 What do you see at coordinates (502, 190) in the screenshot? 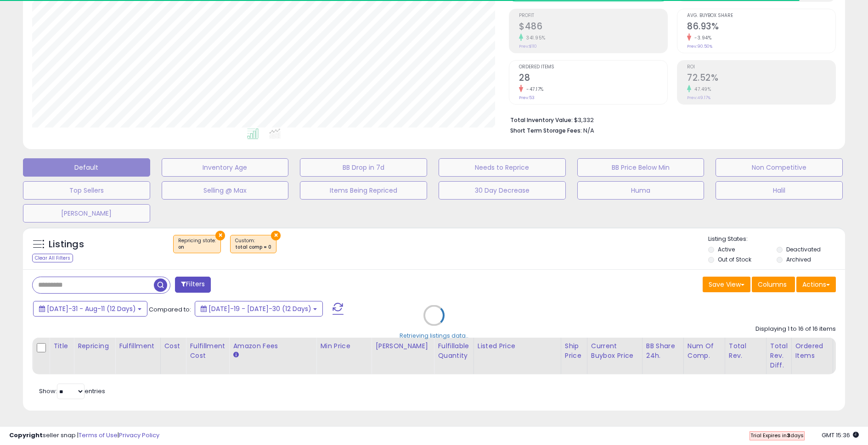
I see `button: 30 Day Decrease` at bounding box center [502, 190].